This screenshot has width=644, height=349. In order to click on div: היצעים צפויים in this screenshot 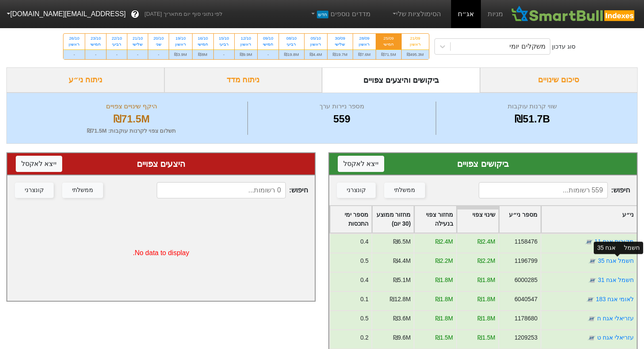, I will do `click(161, 164)`.